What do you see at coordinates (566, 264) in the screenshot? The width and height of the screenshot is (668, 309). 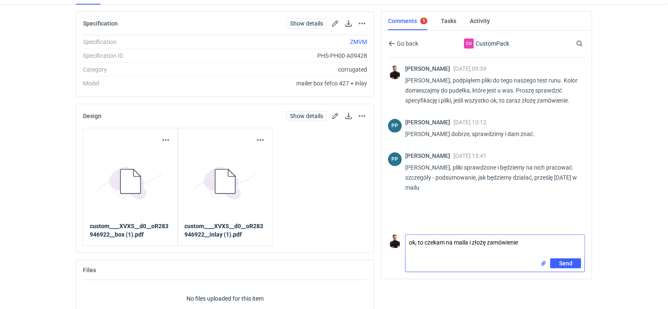 I see `button: Send` at bounding box center [566, 264].